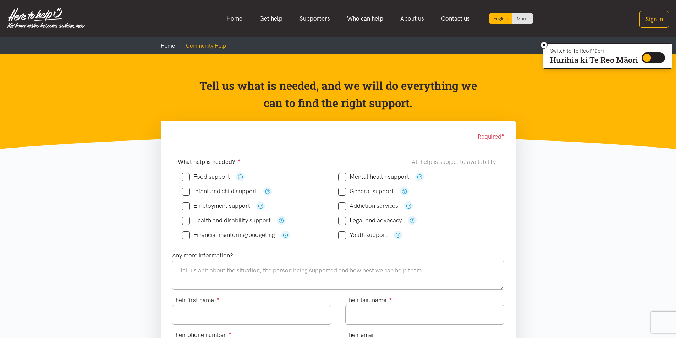  What do you see at coordinates (226, 220) in the screenshot?
I see `label: Health and disability support` at bounding box center [226, 220].